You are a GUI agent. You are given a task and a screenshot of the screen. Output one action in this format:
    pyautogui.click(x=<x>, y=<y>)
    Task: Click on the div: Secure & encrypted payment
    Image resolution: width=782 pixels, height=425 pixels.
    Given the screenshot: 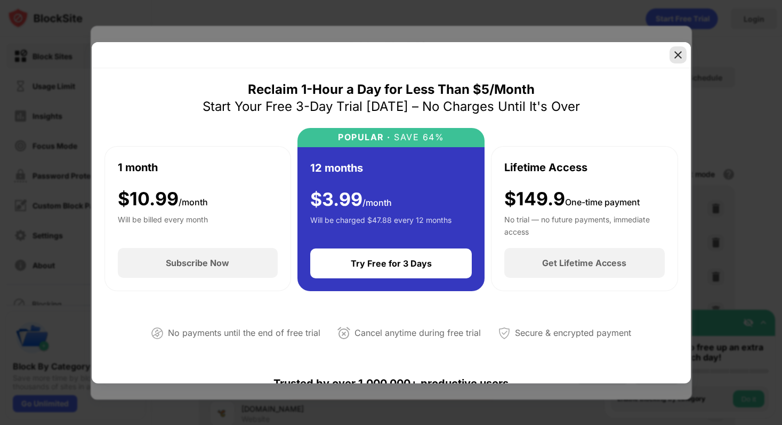 What is the action you would take?
    pyautogui.click(x=573, y=333)
    